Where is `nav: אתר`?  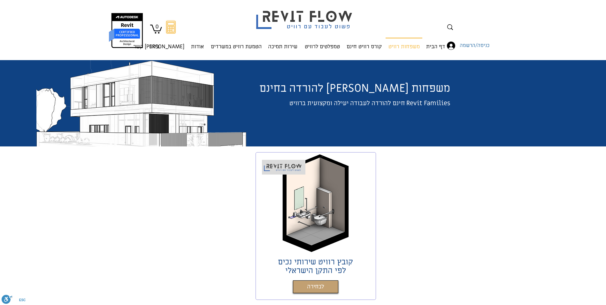 nav: אתר is located at coordinates (297, 44).